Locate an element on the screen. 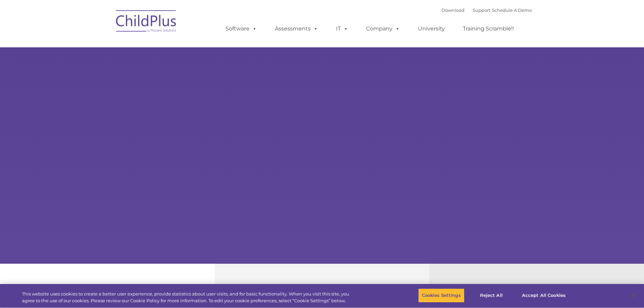 The height and width of the screenshot is (308, 644). button: Close is located at coordinates (634, 295).